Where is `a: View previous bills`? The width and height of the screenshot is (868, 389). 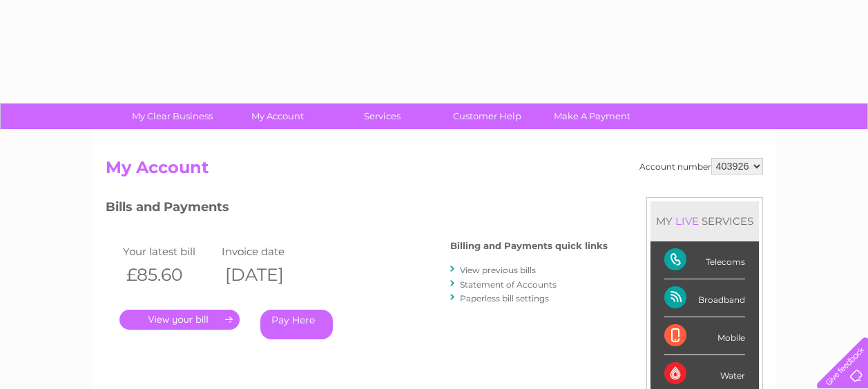 a: View previous bills is located at coordinates (498, 270).